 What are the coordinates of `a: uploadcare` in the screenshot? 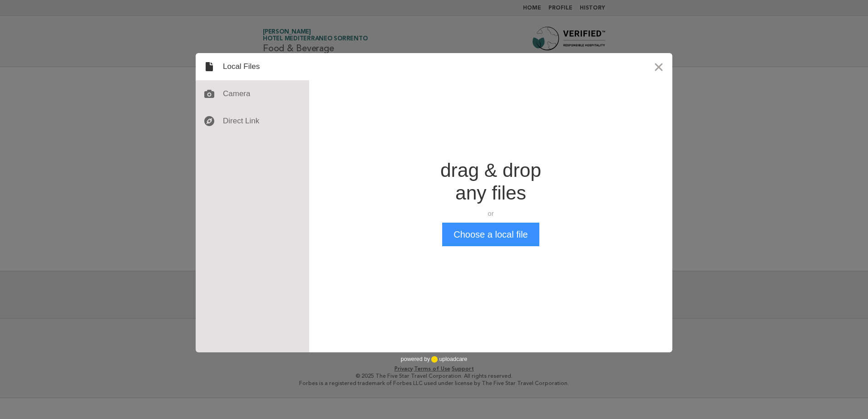 It's located at (448, 360).